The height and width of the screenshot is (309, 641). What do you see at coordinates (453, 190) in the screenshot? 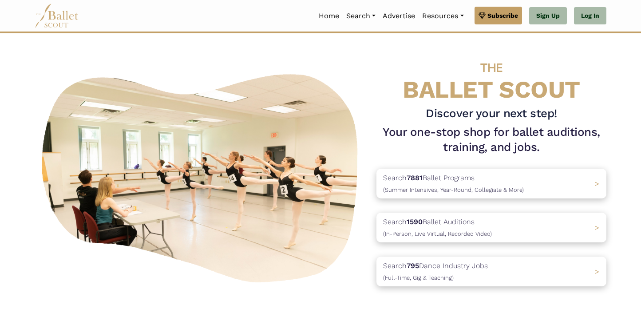
I see `span: (Summer Intensives, Year-Round, Collegiate & More)` at bounding box center [453, 190].